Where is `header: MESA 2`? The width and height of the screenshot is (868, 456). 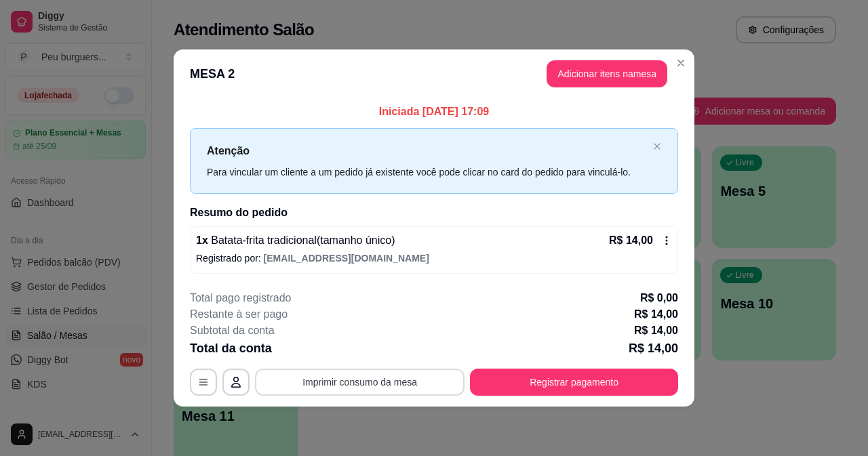
header: MESA 2 is located at coordinates (434, 74).